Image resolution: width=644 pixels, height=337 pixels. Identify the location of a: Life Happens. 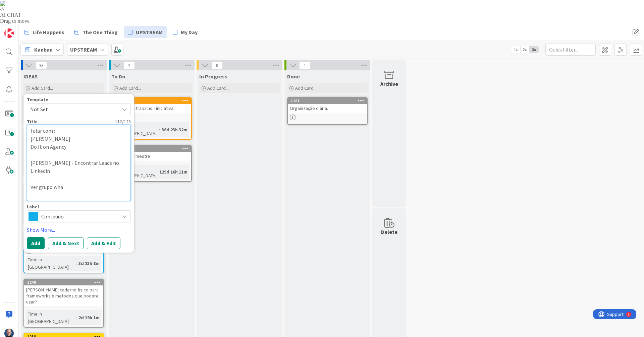
(44, 32).